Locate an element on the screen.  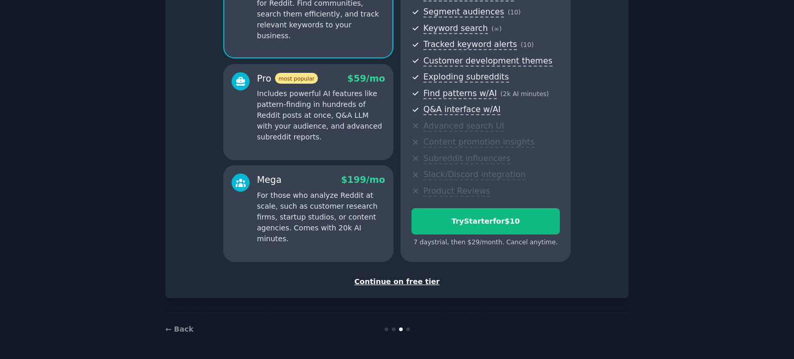
div: Mega is located at coordinates (269, 180).